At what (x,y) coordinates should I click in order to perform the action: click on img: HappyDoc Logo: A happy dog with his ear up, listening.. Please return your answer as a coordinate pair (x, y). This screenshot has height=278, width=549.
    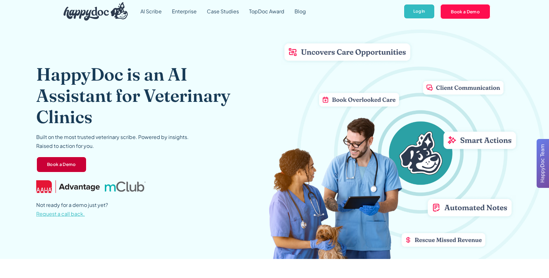
    Looking at the image, I should click on (96, 11).